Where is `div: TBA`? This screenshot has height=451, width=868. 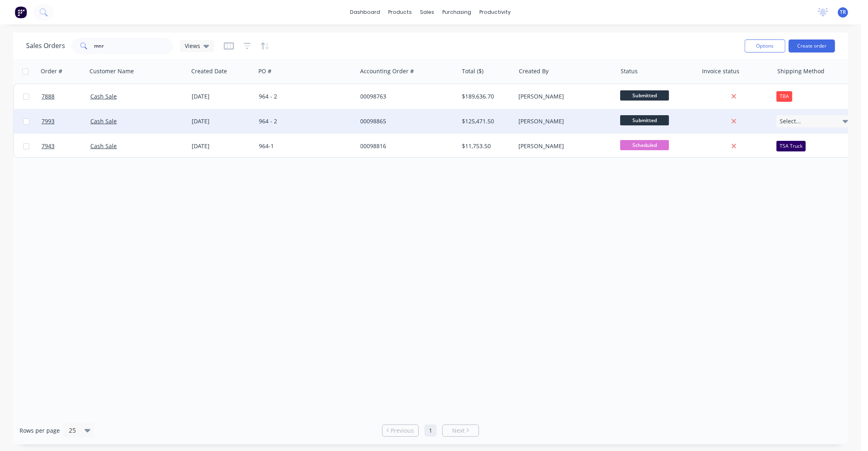
div: TBA is located at coordinates (784, 97).